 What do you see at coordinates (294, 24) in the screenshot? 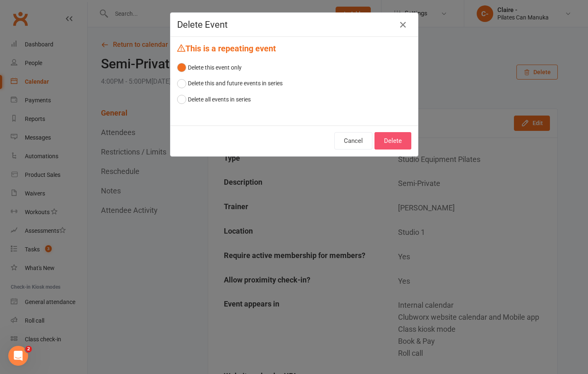
I see `h4: Delete Event` at bounding box center [294, 24].